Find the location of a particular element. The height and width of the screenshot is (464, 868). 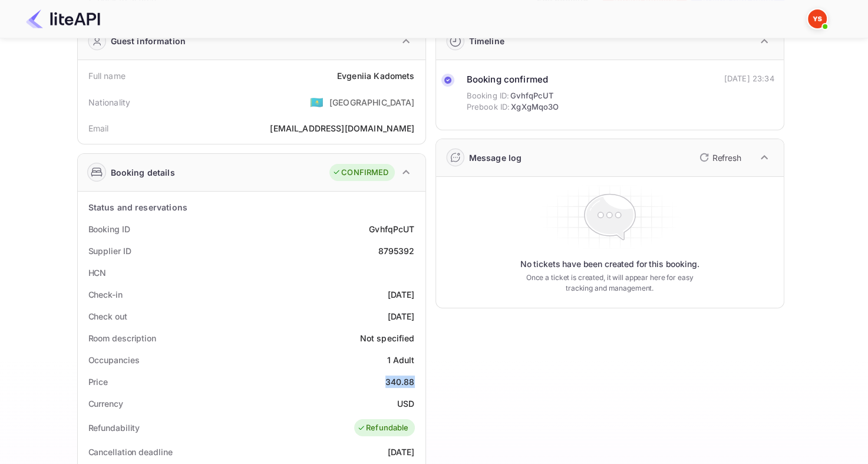

div: Booking details is located at coordinates (143, 172).